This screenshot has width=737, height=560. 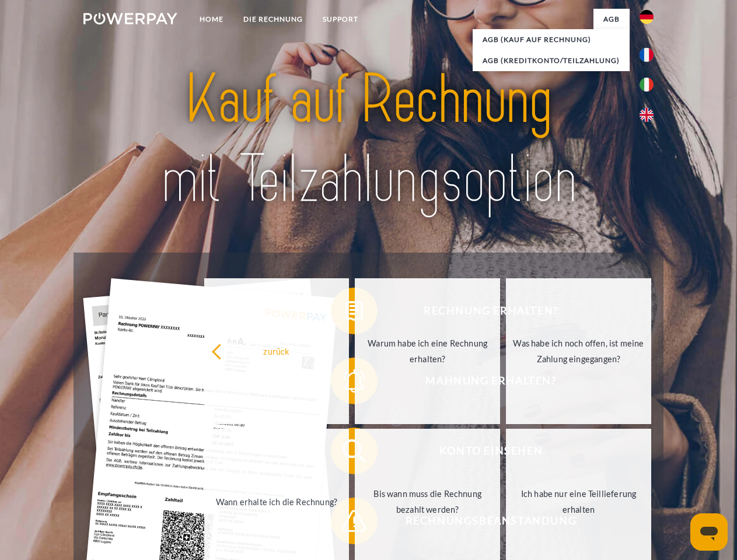 I want to click on div: zurück, so click(x=276, y=350).